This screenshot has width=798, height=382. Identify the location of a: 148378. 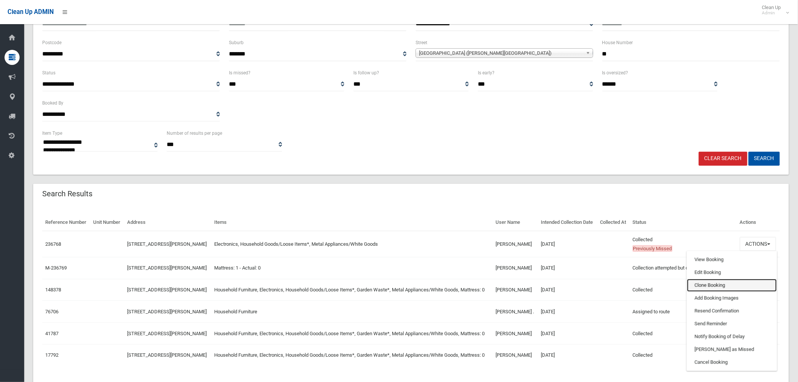
(53, 289).